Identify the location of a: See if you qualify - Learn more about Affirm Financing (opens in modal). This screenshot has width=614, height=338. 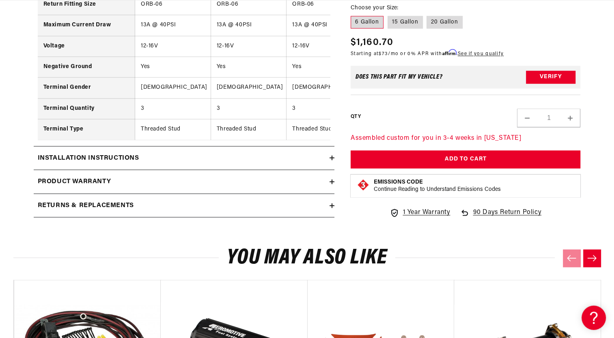
(480, 54).